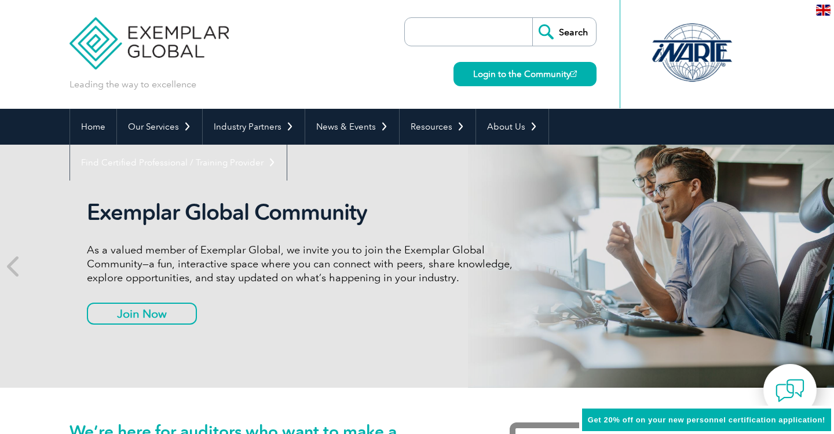 The width and height of the screenshot is (834, 434). What do you see at coordinates (178, 163) in the screenshot?
I see `a: Find Certified Professional / Training Provider` at bounding box center [178, 163].